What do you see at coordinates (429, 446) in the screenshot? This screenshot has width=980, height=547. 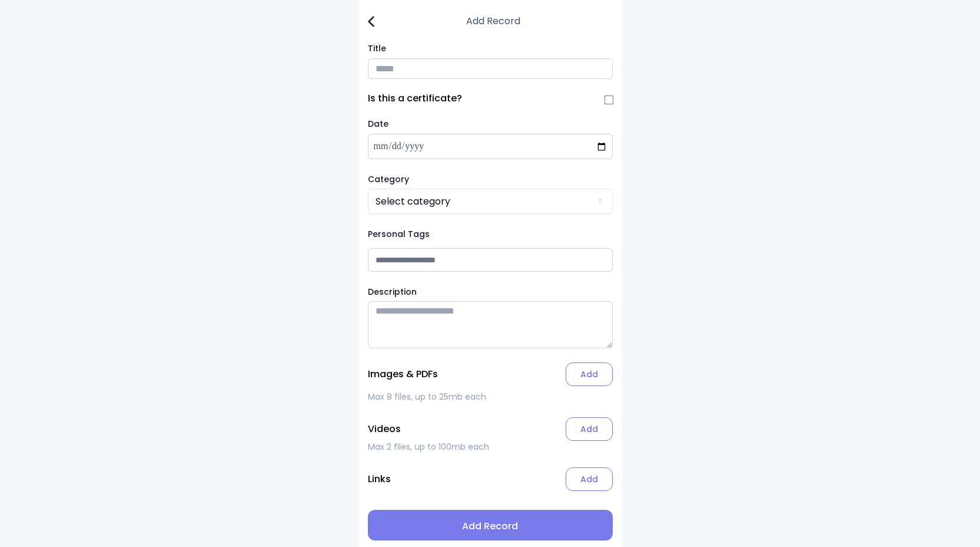 I see `span: Max 2 files, up to 100mb each` at bounding box center [429, 446].